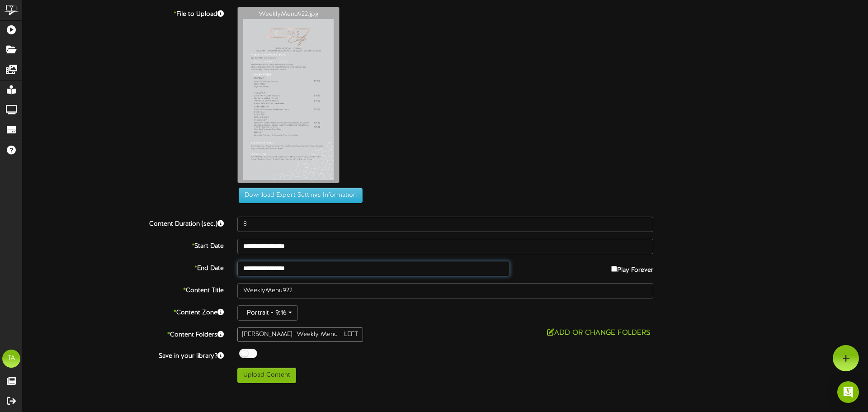 The image size is (868, 412). Describe the element at coordinates (123, 354) in the screenshot. I see `label: Save in your library?` at that location.